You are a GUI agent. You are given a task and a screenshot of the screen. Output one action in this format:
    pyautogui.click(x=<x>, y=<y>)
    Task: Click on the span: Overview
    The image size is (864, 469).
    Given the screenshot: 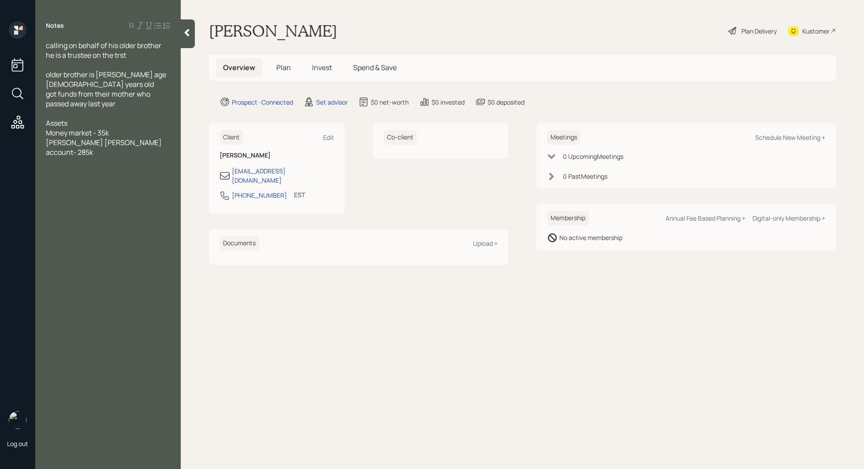 What is the action you would take?
    pyautogui.click(x=239, y=67)
    